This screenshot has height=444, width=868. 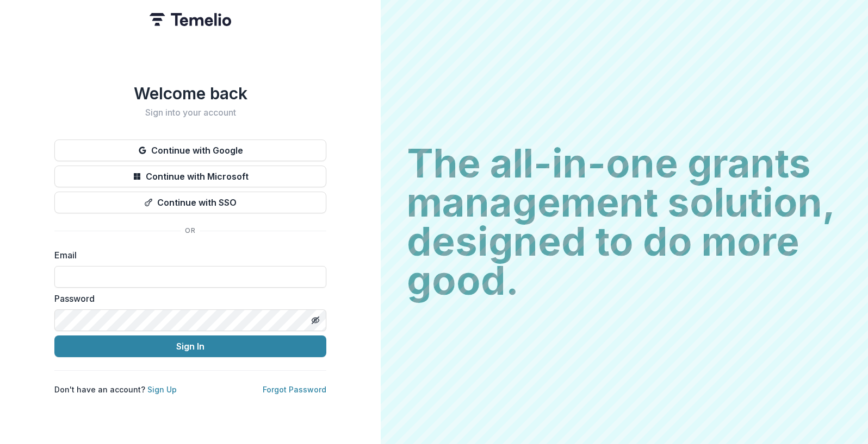 What do you see at coordinates (115, 389) in the screenshot?
I see `p: Don't have an account?` at bounding box center [115, 389].